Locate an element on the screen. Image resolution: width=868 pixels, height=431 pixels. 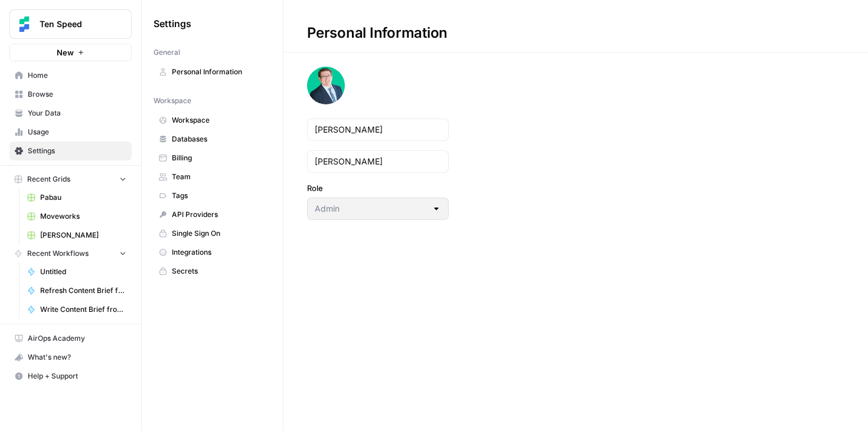
span: Team is located at coordinates (218, 177).